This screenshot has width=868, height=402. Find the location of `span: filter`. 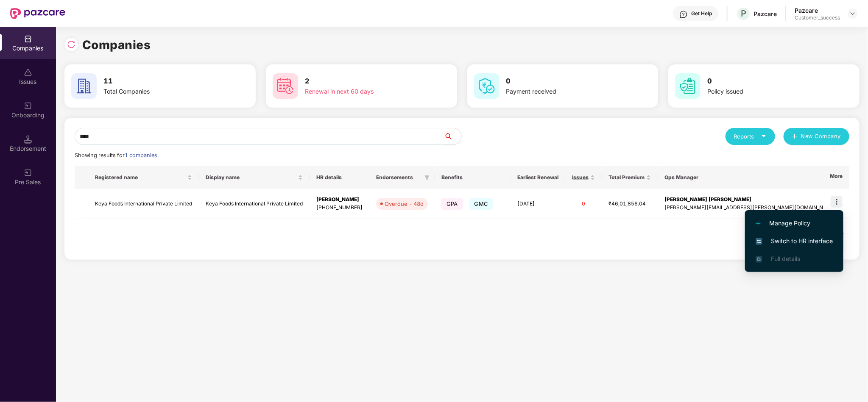

span: filter is located at coordinates (427, 177).